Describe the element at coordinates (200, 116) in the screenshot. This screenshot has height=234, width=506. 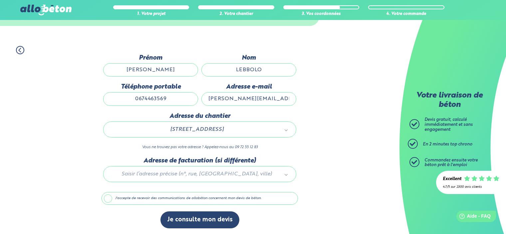
I see `label: Adresse du chantier` at that location.